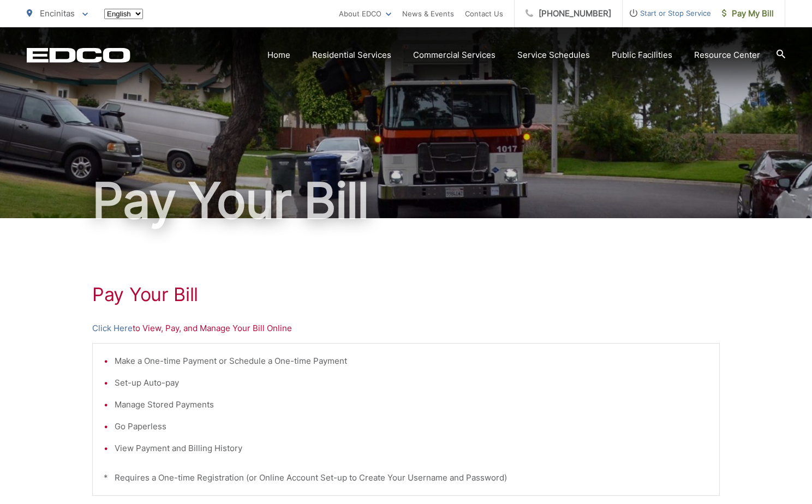 Image resolution: width=812 pixels, height=504 pixels. What do you see at coordinates (365, 14) in the screenshot?
I see `a: About EDCO` at bounding box center [365, 14].